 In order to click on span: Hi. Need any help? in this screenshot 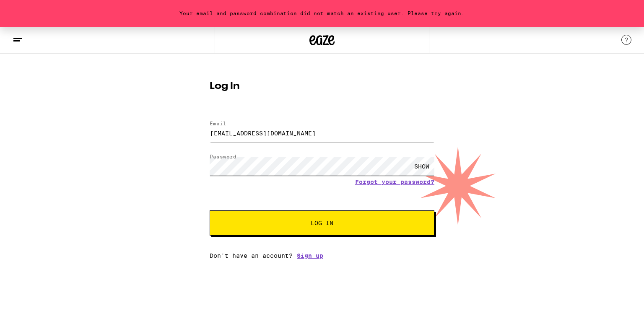, I will do `click(33, 9)`.